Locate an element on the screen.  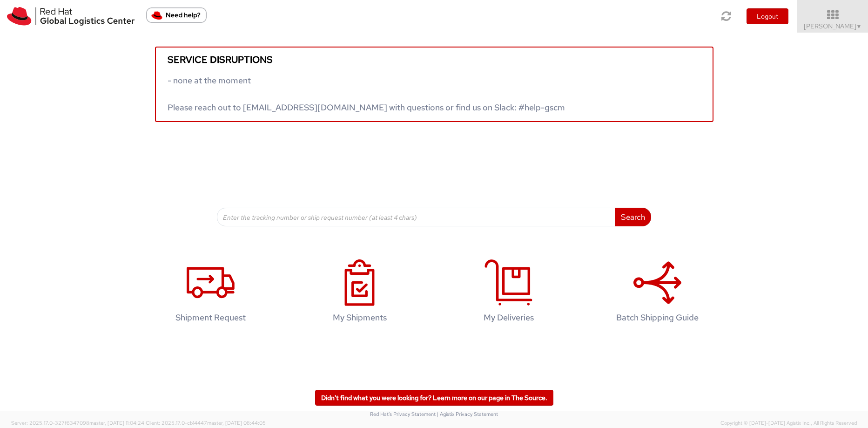
span: Client: 2025.17.0-cb14447 is located at coordinates (206, 423).